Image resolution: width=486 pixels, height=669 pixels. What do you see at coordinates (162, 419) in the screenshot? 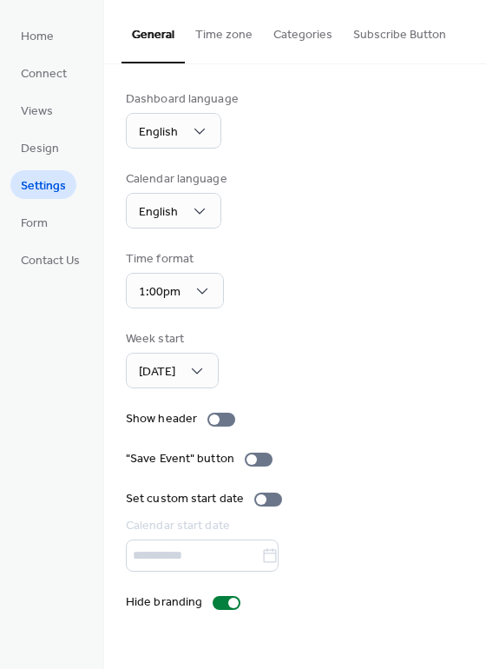
I see `div: Show header` at bounding box center [162, 419].